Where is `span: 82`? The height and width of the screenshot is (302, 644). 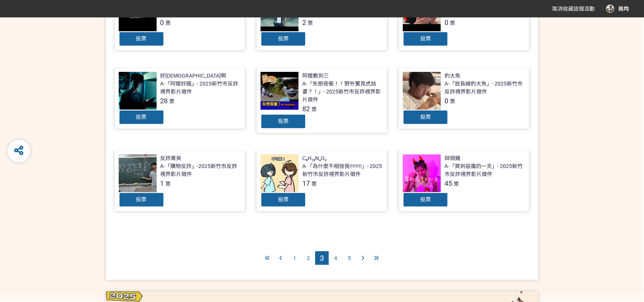
span: 82 is located at coordinates (306, 109).